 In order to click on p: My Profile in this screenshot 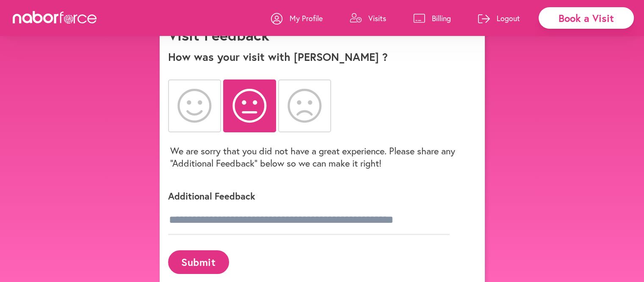, I will do `click(306, 18)`.